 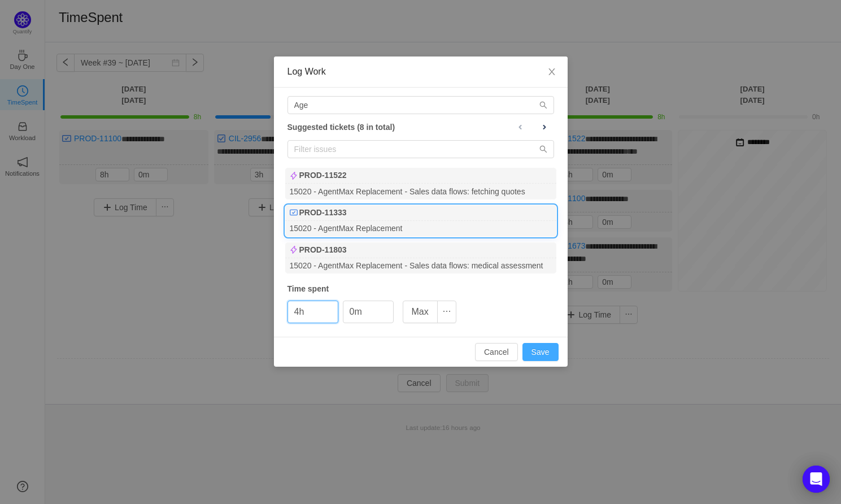 I want to click on div: Time spent, so click(x=421, y=288).